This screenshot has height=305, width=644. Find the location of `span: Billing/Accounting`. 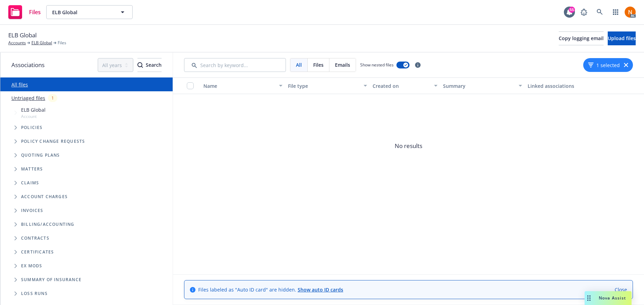

span: Billing/Accounting is located at coordinates (48, 225).